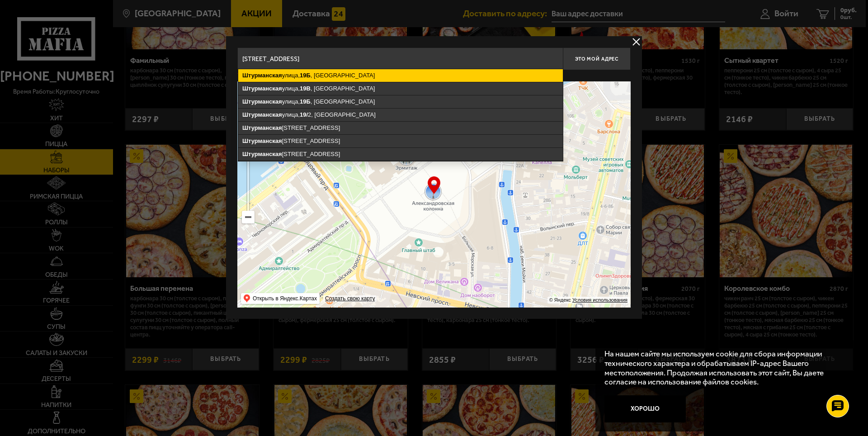 Image resolution: width=868 pixels, height=436 pixels. I want to click on span: Это мой адрес, so click(597, 59).